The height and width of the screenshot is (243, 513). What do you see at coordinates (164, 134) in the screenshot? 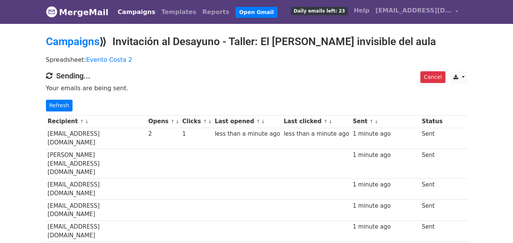
I see `div: 2` at bounding box center [164, 134].